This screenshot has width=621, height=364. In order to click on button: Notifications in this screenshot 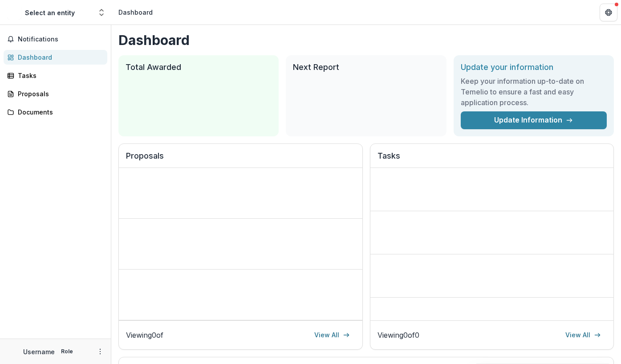, I will do `click(55, 39)`.